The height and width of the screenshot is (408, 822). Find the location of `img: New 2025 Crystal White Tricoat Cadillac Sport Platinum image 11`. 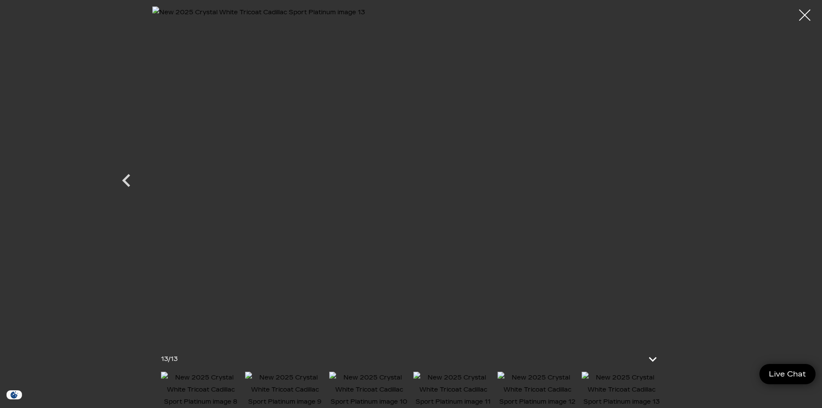

img: New 2025 Crystal White Tricoat Cadillac Sport Platinum image 11 is located at coordinates (453, 390).